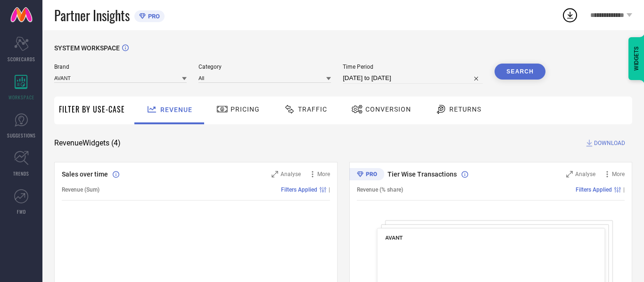  I want to click on span: Revenue, so click(176, 110).